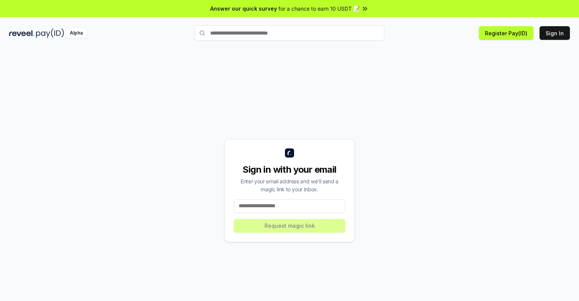 The height and width of the screenshot is (301, 579). What do you see at coordinates (290, 153) in the screenshot?
I see `img: logo_small` at bounding box center [290, 153].